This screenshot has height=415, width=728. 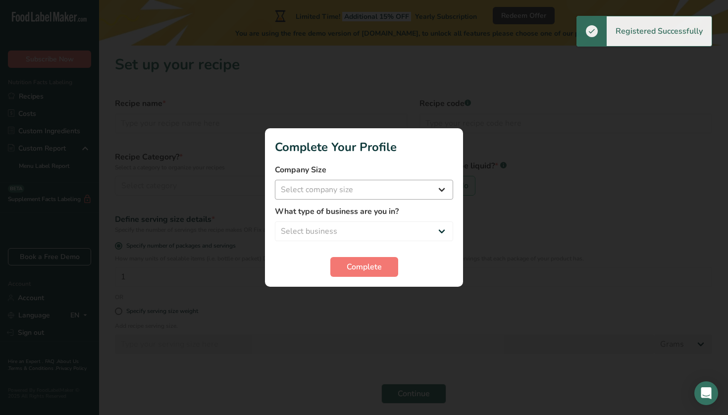 I want to click on button: Complete, so click(x=364, y=267).